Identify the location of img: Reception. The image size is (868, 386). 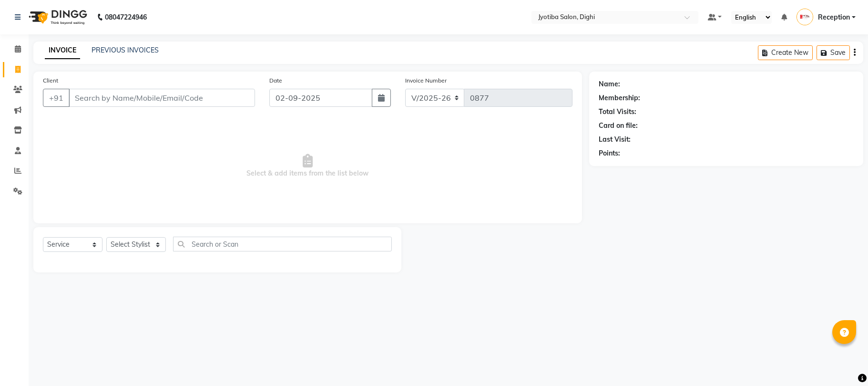
(805, 17).